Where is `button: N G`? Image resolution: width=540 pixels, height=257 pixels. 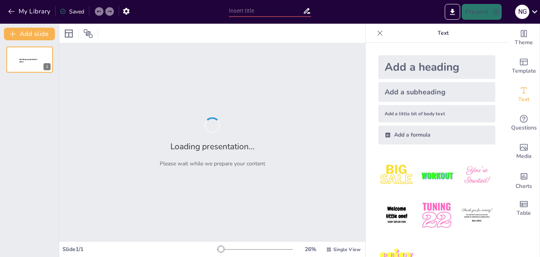
button: N G is located at coordinates (522, 12).